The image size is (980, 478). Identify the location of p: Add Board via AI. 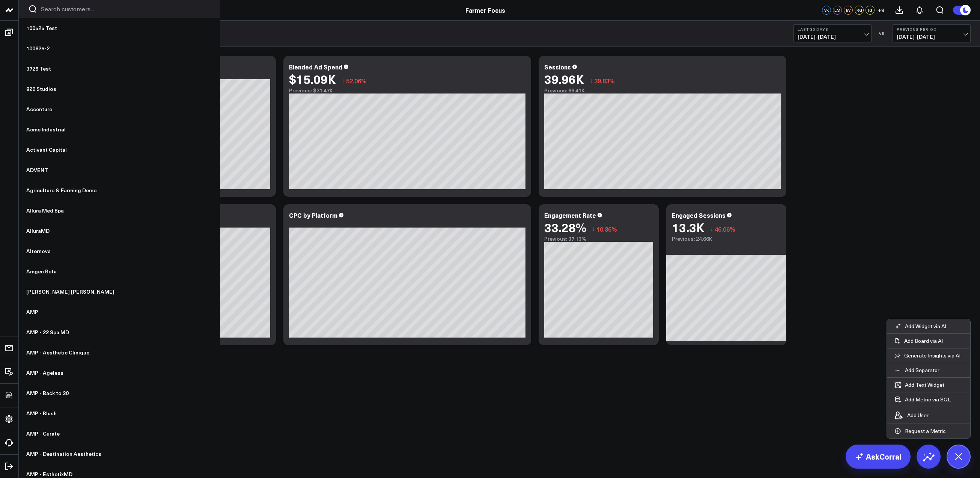
(924, 341).